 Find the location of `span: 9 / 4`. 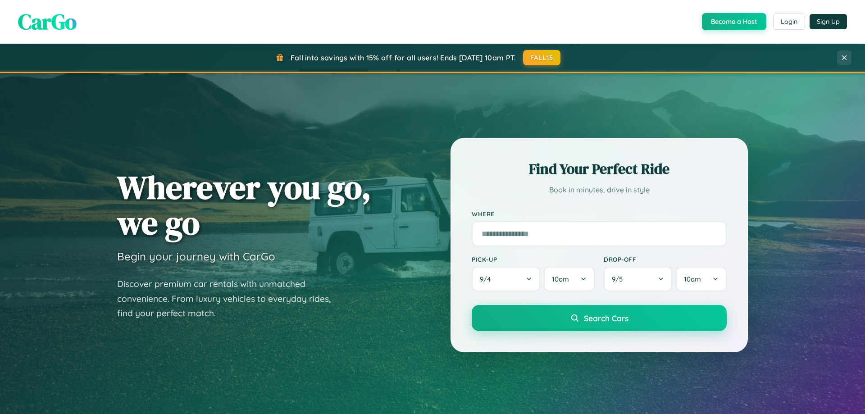

span: 9 / 4 is located at coordinates (487, 279).